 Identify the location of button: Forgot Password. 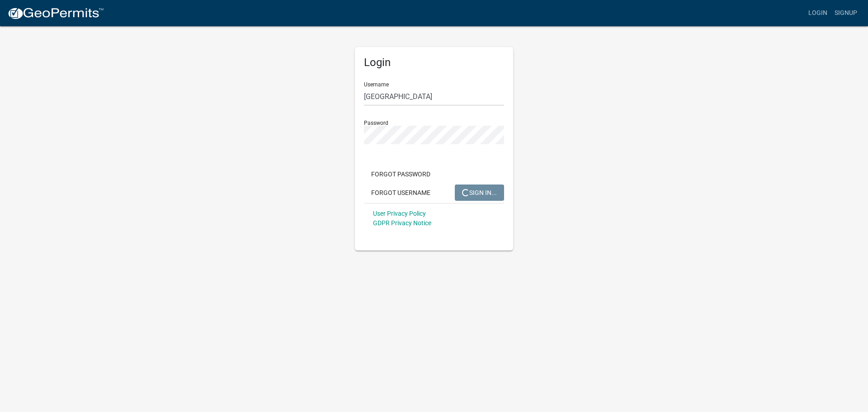
(401, 174).